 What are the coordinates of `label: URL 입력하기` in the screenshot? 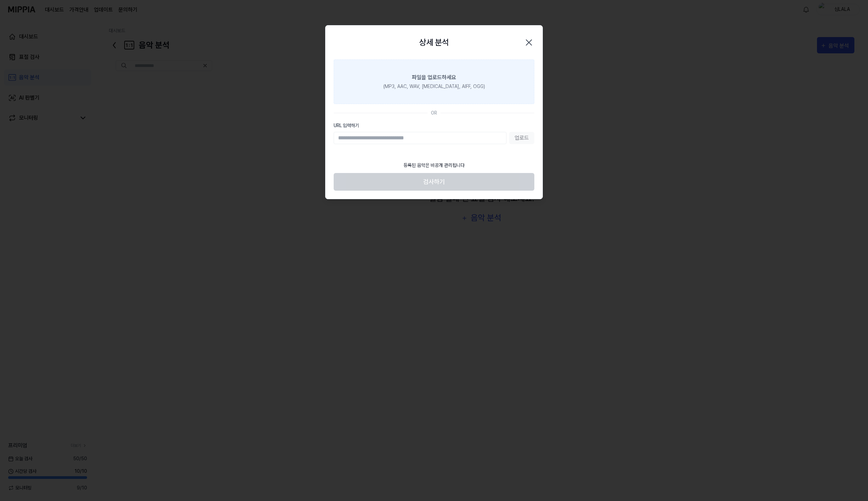 It's located at (434, 125).